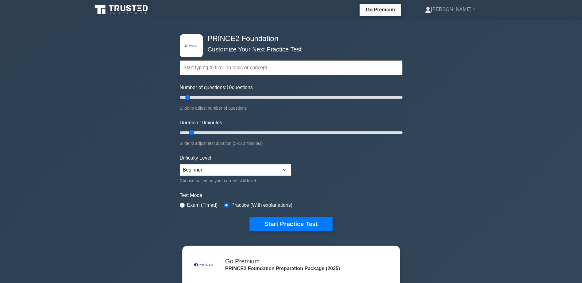  I want to click on label: Difficulty Level, so click(195, 158).